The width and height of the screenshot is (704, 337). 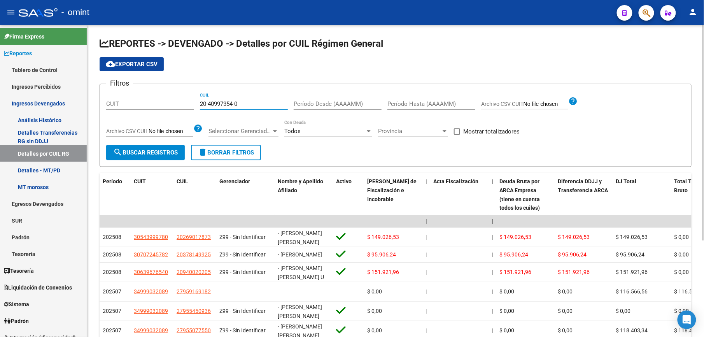 I want to click on span: - omint, so click(x=75, y=12).